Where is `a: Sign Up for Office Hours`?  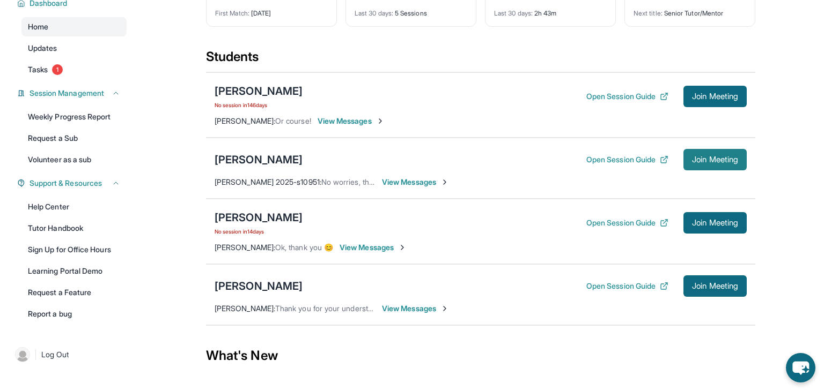 a: Sign Up for Office Hours is located at coordinates (74, 250).